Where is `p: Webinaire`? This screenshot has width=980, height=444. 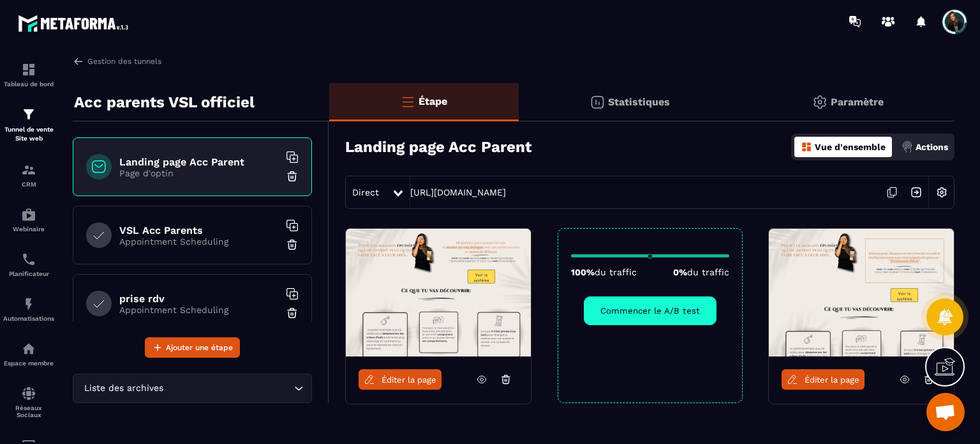
p: Webinaire is located at coordinates (29, 229).